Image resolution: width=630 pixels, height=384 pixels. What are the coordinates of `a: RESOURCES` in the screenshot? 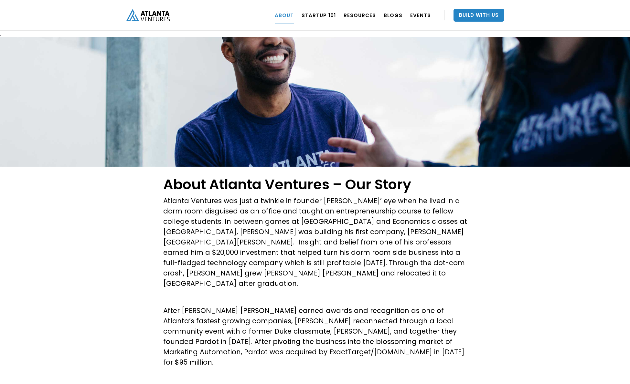 It's located at (360, 15).